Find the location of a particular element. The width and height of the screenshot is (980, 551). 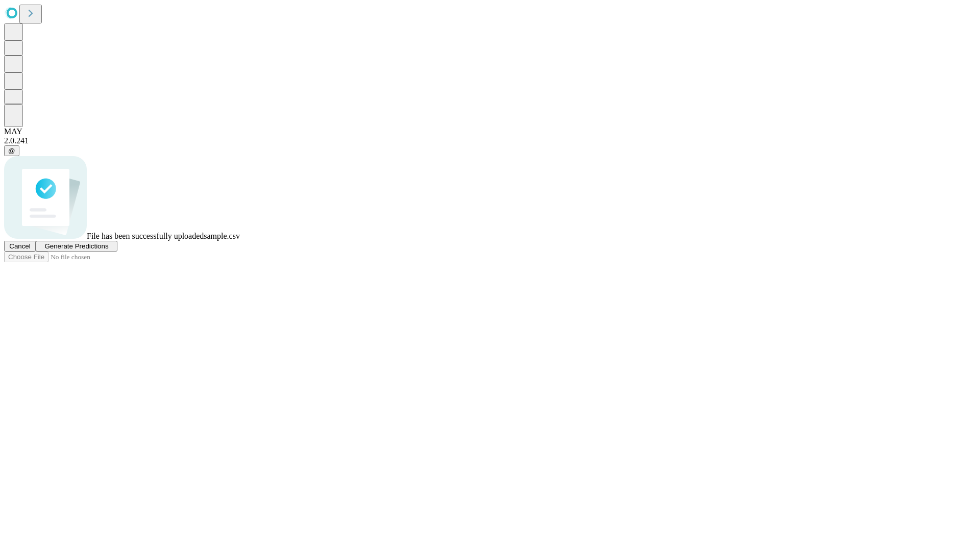

button: Generate Predictions is located at coordinates (76, 245).